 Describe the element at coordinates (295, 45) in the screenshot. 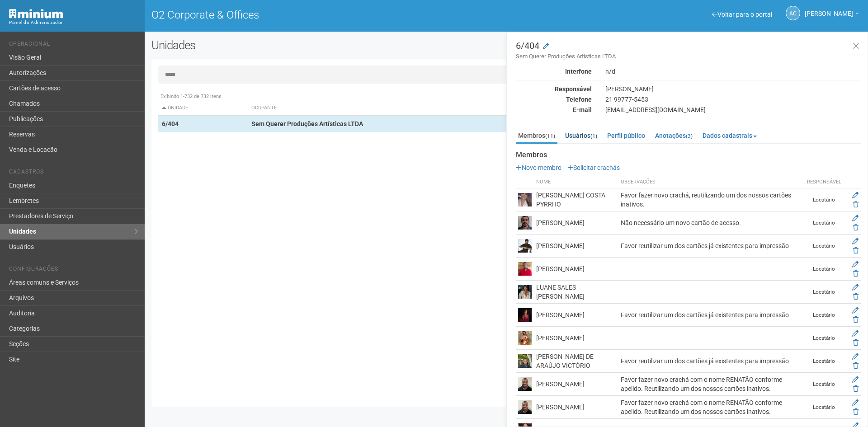

I see `h2: Unidades` at that location.